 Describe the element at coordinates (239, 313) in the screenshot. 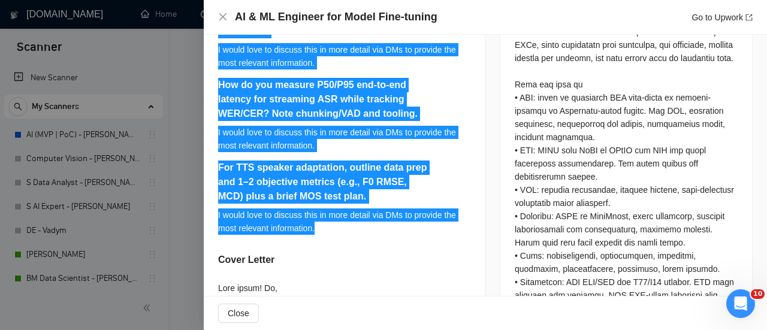

I see `span: Close` at that location.